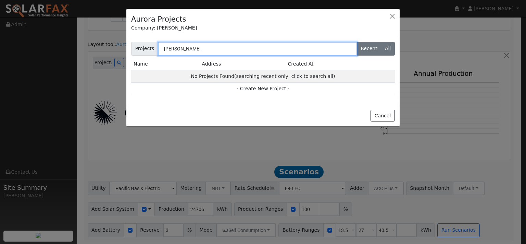 This screenshot has width=526, height=244. What do you see at coordinates (388, 49) in the screenshot?
I see `label: All` at bounding box center [388, 49].